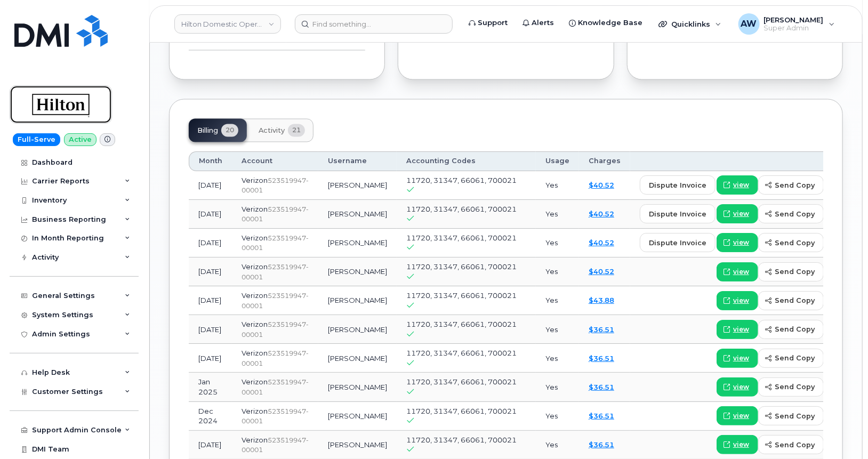 This screenshot has width=868, height=459. What do you see at coordinates (374, 24) in the screenshot?
I see `input: Find something...` at bounding box center [374, 24].